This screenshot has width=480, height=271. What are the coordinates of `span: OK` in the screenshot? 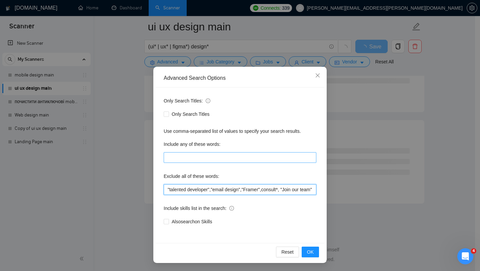 It's located at (310, 252).